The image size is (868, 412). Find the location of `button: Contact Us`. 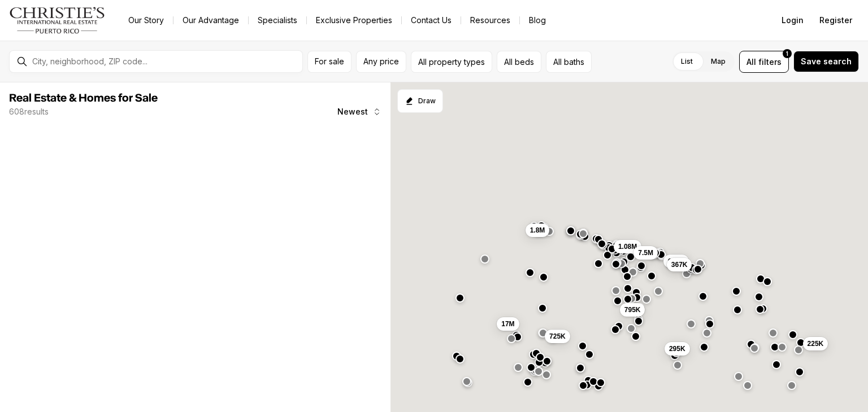

button: Contact Us is located at coordinates (431, 20).